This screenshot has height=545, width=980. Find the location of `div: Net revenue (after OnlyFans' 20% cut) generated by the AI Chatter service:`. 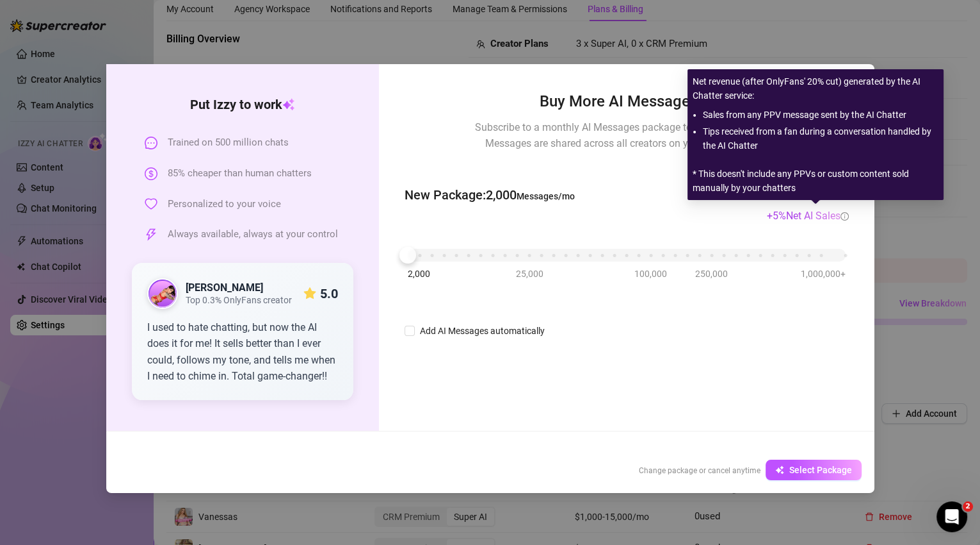

div: Net revenue (after OnlyFans' 20% cut) generated by the AI Chatter service: is located at coordinates (815, 89).